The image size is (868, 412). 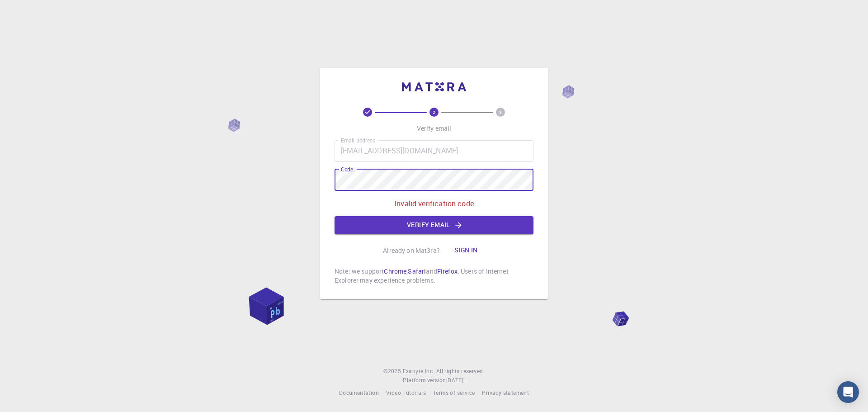 What do you see at coordinates (424, 381) in the screenshot?
I see `span: Platform version` at bounding box center [424, 381].